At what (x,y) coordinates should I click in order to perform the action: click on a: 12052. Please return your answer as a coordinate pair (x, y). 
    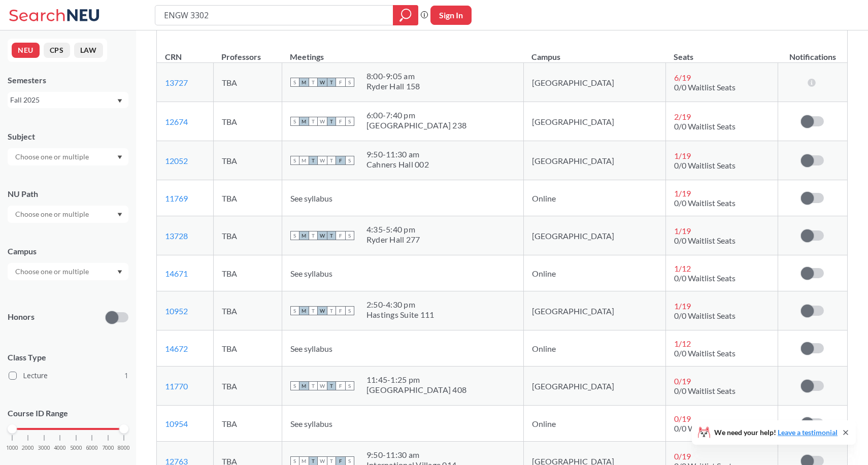
    Looking at the image, I should click on (176, 161).